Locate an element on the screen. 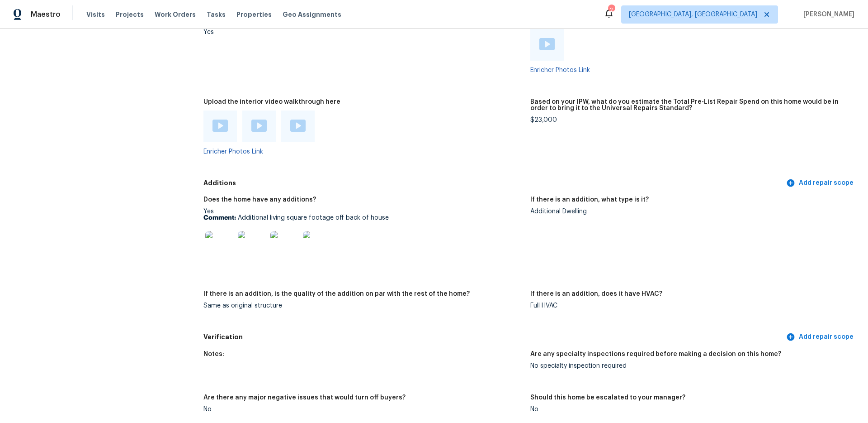  h5: Based on your IPW, what do you estimate the Total Pre-List Repair Spend on this home would be in ... is located at coordinates (690, 105).